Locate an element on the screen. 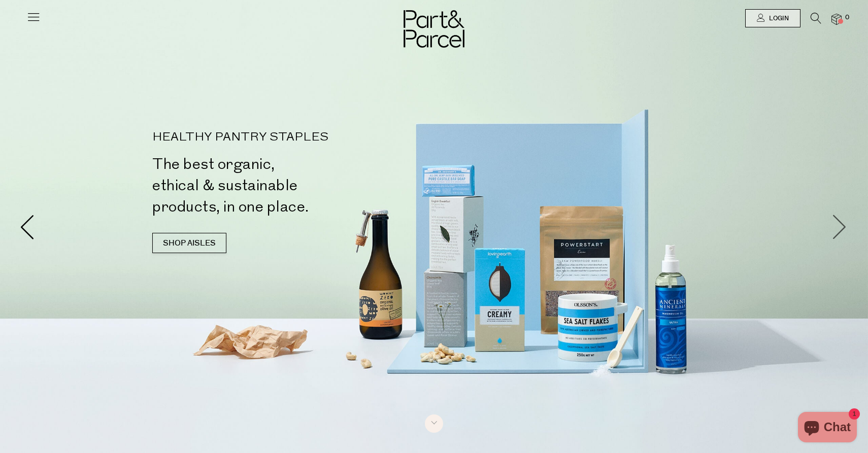 Image resolution: width=868 pixels, height=453 pixels. a: SHOP AISLES is located at coordinates (189, 243).